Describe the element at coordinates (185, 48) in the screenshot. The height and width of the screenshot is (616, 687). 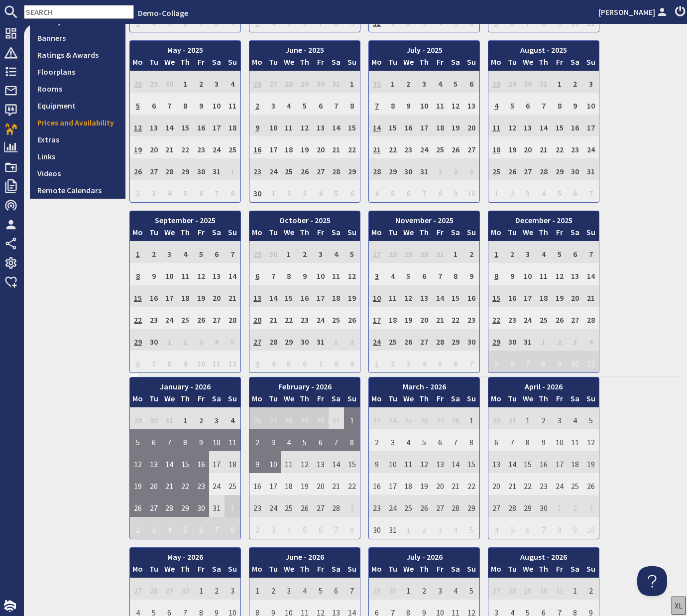
I see `th: May - 2025` at that location.